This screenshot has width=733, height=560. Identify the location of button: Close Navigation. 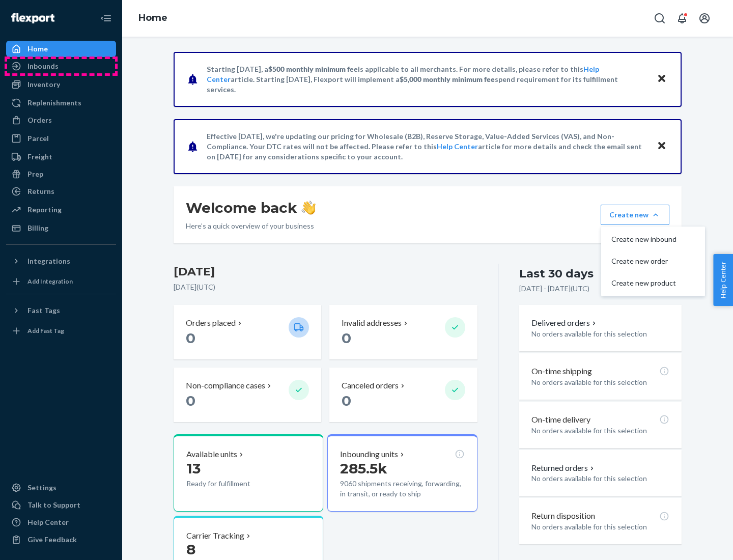
(106, 18).